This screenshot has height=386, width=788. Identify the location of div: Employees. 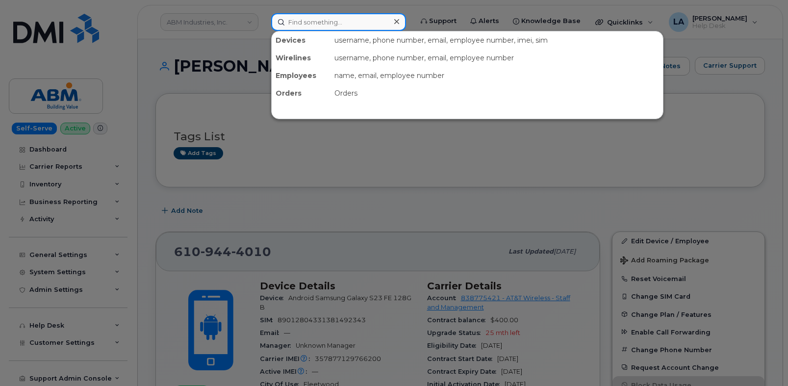
(301, 76).